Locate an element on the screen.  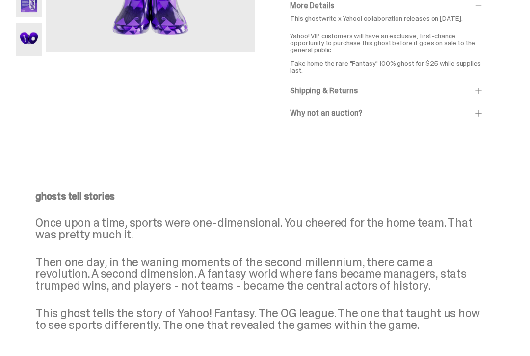
p: This ghost tells the story of Yahoo! Fantasy. The OG league. The one that taught us how to see sp... is located at coordinates (261, 319).